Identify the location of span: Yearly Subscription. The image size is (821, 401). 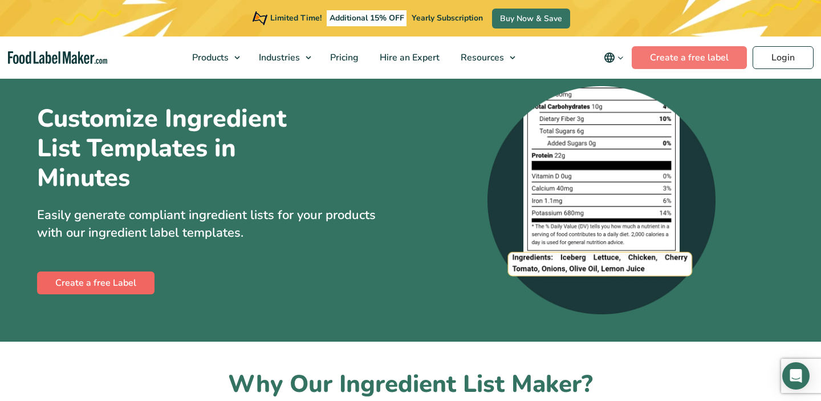
(447, 18).